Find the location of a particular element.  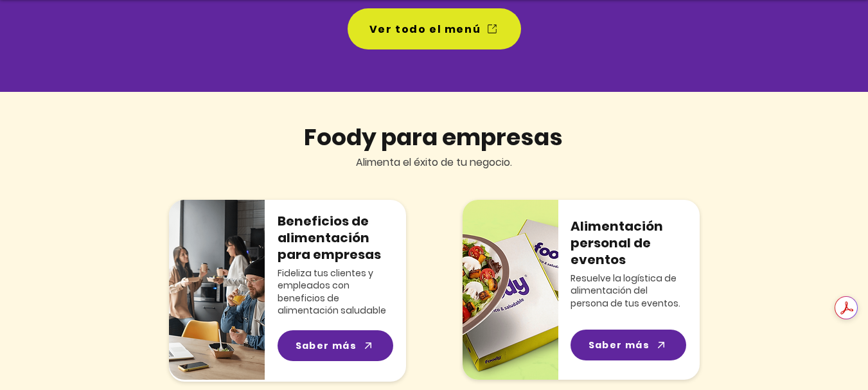

span: Fideliza tus clientes y empleados con beneficios de alimentación saludable is located at coordinates (331, 292).